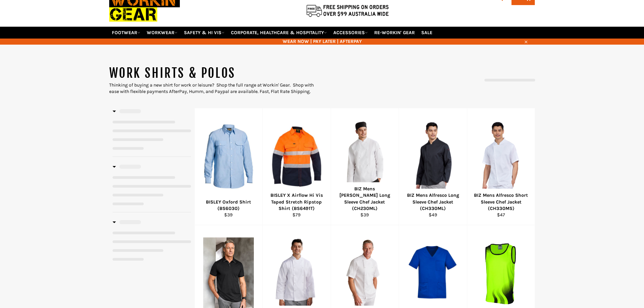 The width and height of the screenshot is (644, 308). Describe the element at coordinates (427, 32) in the screenshot. I see `a: SALE` at that location.